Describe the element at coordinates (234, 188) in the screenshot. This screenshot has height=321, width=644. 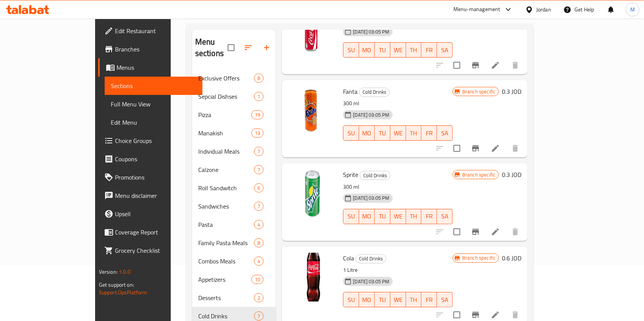
I see `div: Roll Sandwitch6` at that location.